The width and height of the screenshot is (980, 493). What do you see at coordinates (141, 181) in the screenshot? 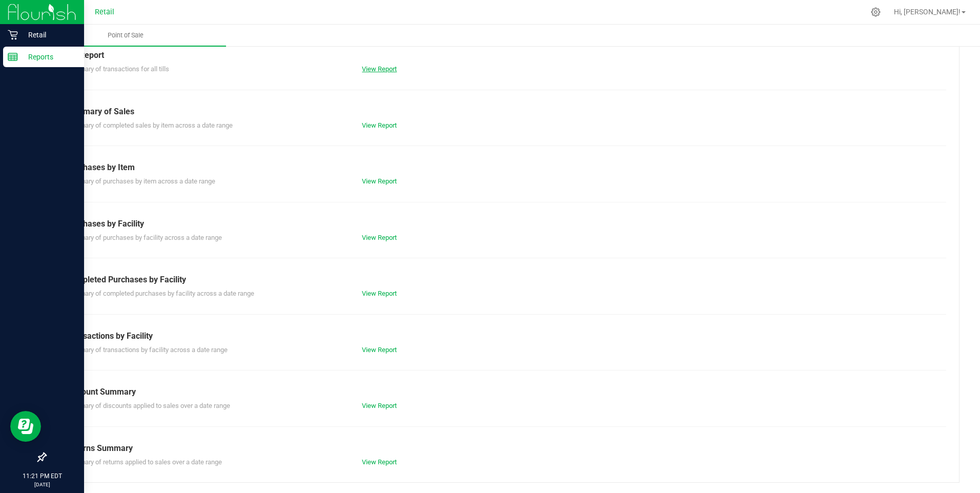
I see `span: Summary of purchases by item across a date range` at bounding box center [141, 181].